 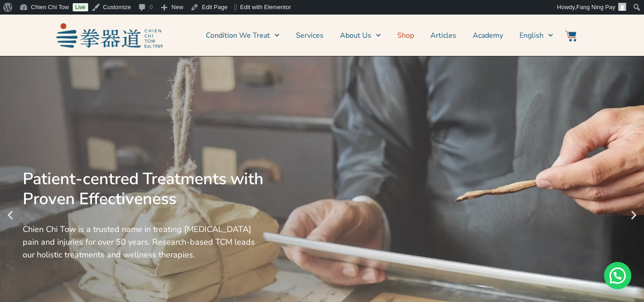 What do you see at coordinates (536, 35) in the screenshot?
I see `a: English` at bounding box center [536, 35].